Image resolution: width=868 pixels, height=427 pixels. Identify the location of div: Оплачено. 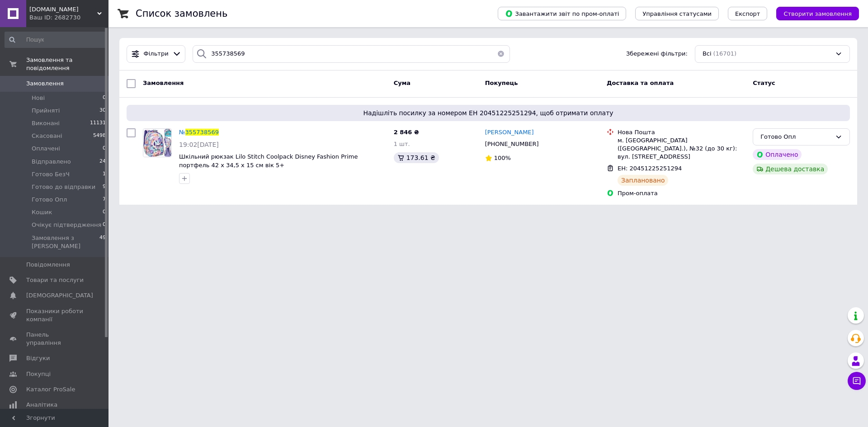
(777, 154).